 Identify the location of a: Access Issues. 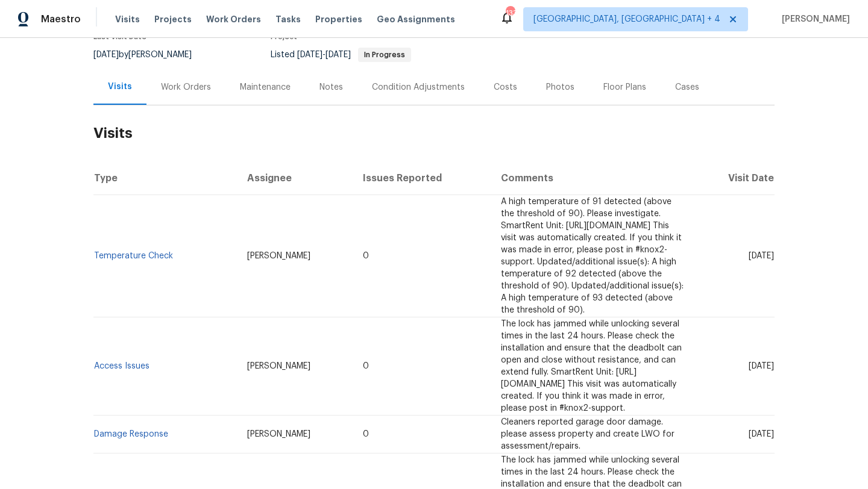
(122, 366).